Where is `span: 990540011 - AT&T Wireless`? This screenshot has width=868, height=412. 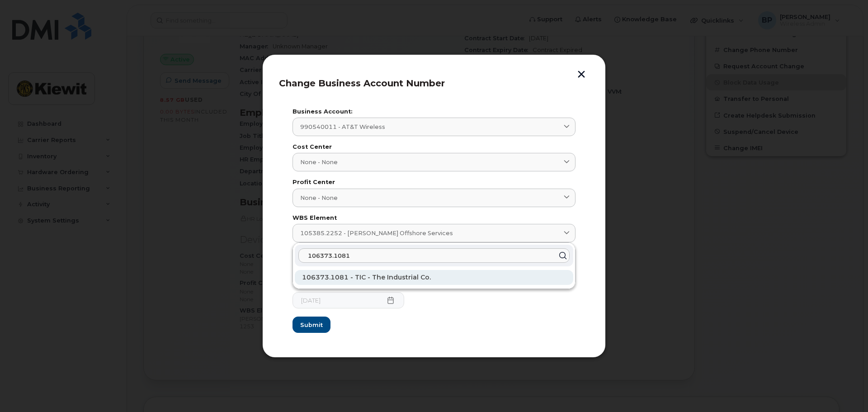 span: 990540011 - AT&T Wireless is located at coordinates (343, 126).